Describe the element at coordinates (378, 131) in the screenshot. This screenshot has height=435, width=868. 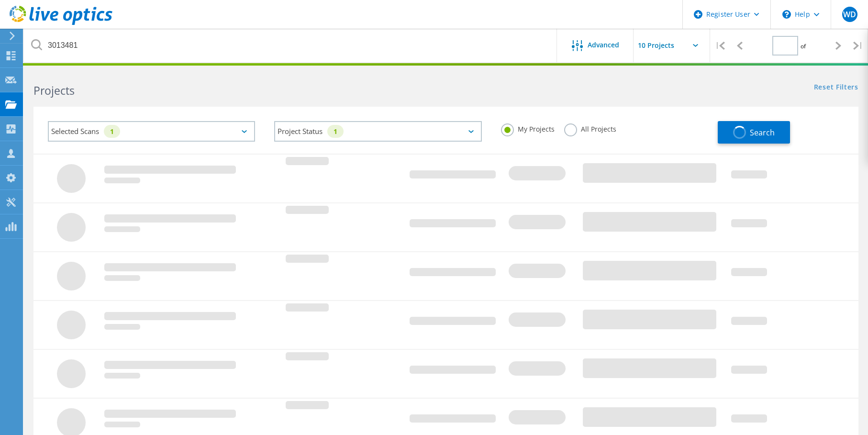
I see `div: Project Status` at that location.